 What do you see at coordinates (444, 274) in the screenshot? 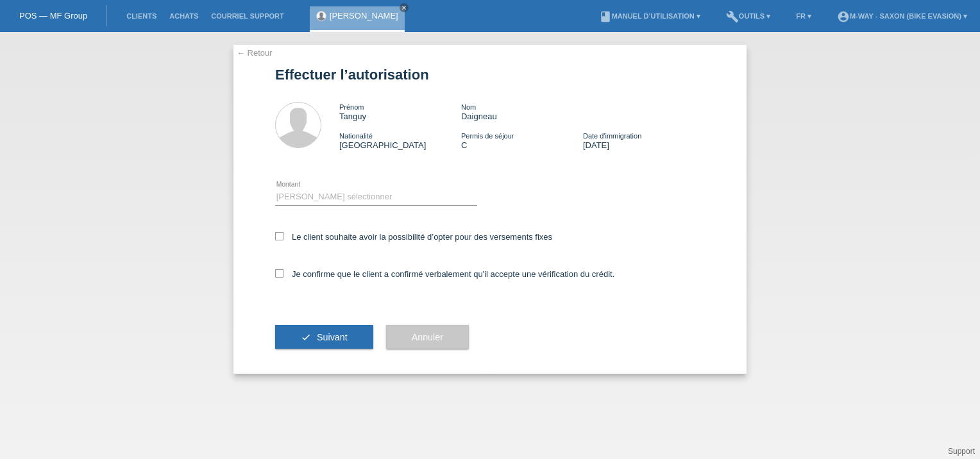
I see `label: Je confirme que le client a confirmé verbalement qu'il accepte une vérification du crédit.` at bounding box center [444, 274].